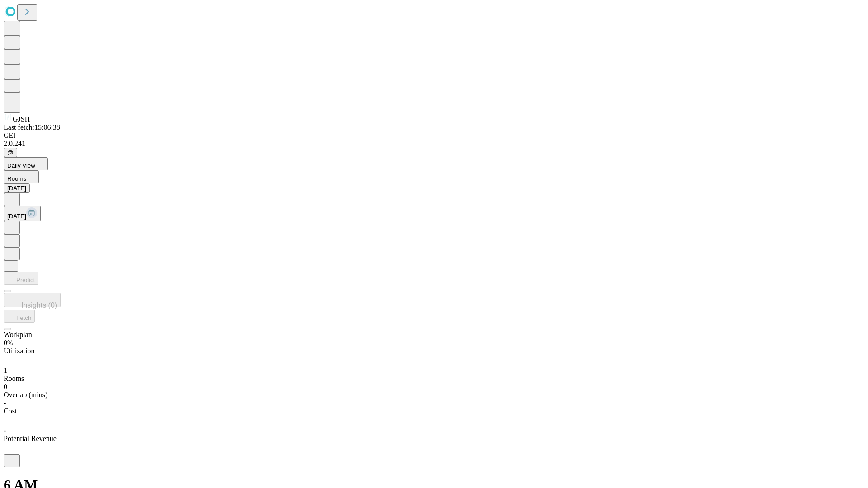 This screenshot has height=488, width=868. Describe the element at coordinates (32, 300) in the screenshot. I see `button: Insights (0)` at that location.